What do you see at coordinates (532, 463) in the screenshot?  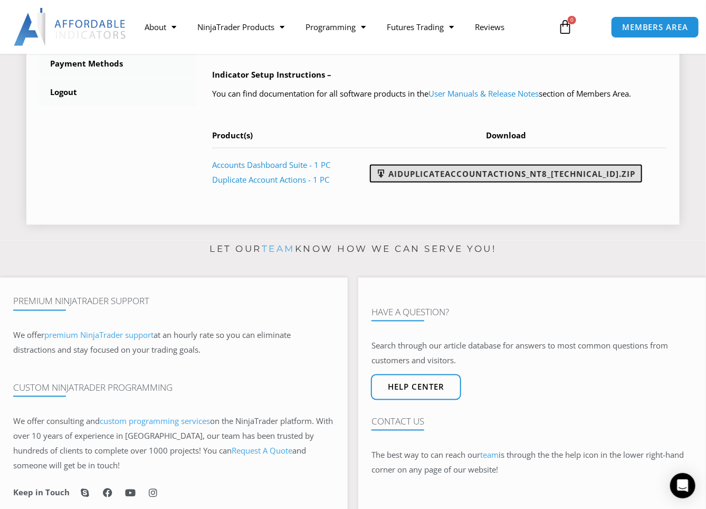 I see `p: The best way to can reach our is through the the help icon in the lower right-hand corner on any ...` at bounding box center [532, 463].